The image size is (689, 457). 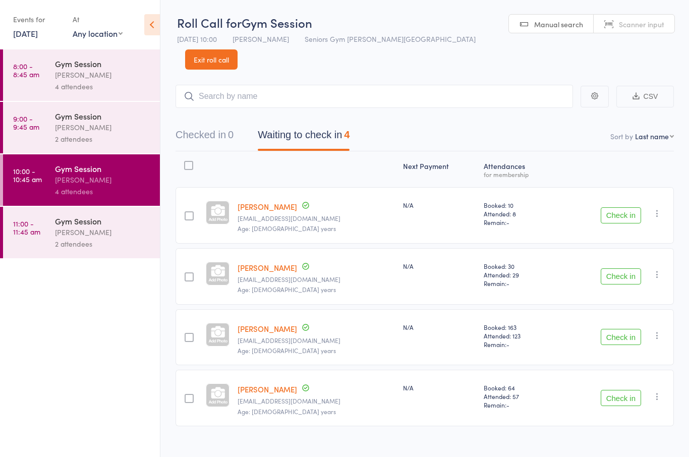 What do you see at coordinates (230, 135) in the screenshot?
I see `div: 0` at bounding box center [230, 135].